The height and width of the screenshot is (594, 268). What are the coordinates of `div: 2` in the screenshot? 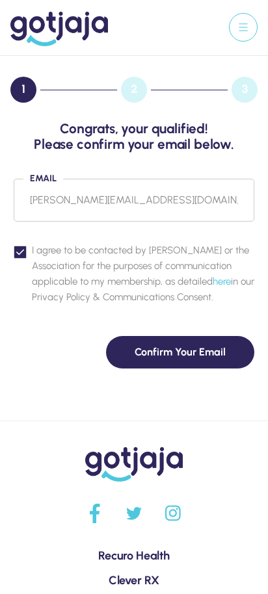 It's located at (134, 90).